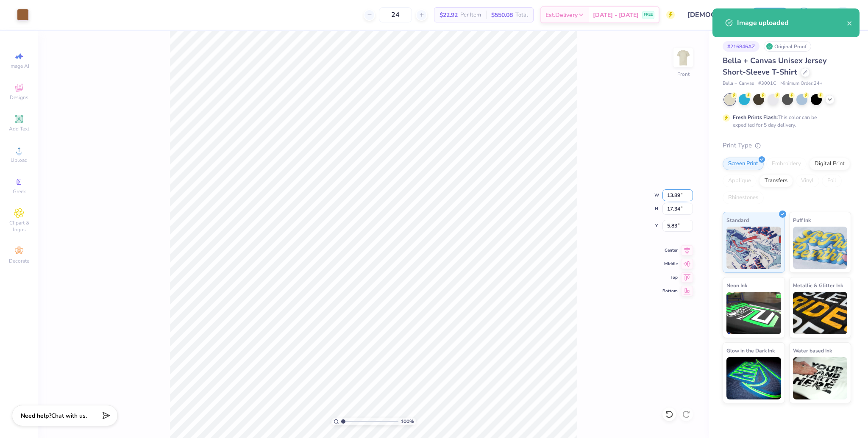 The image size is (868, 438). I want to click on img: Metallic & Glitter Ink, so click(820, 313).